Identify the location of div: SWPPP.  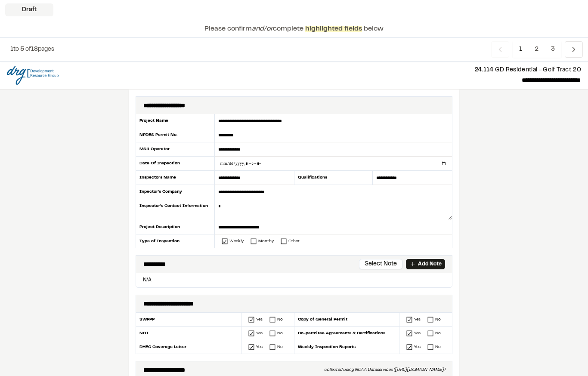
(188, 320).